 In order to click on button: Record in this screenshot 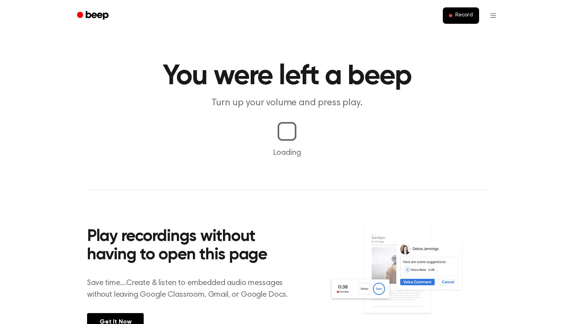, I will do `click(461, 16)`.